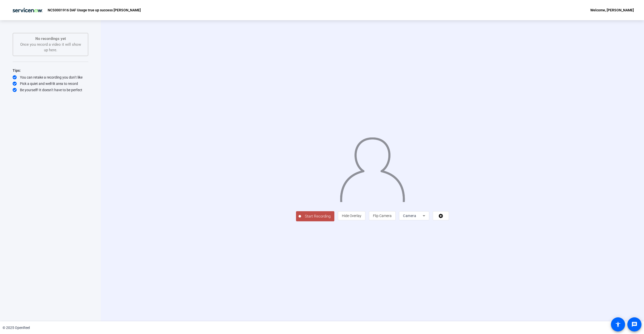  Describe the element at coordinates (618, 324) in the screenshot. I see `mat-icon: accessibility` at that location.